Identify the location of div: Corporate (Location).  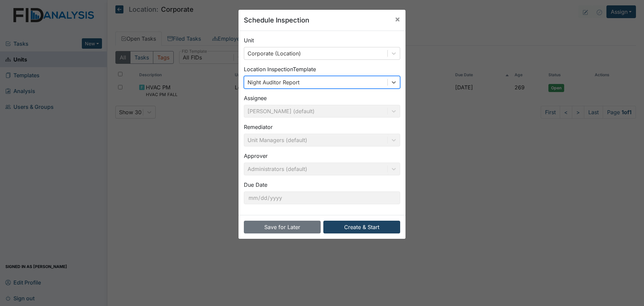
(274, 54).